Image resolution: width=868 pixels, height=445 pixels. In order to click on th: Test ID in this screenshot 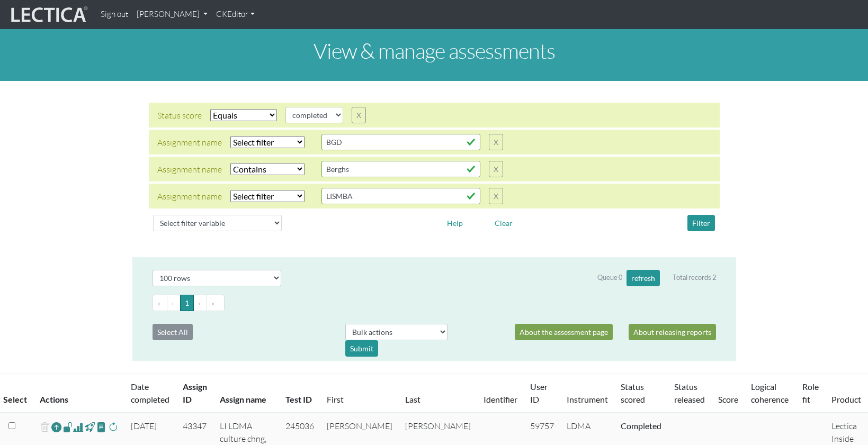, I will do `click(300, 394)`.